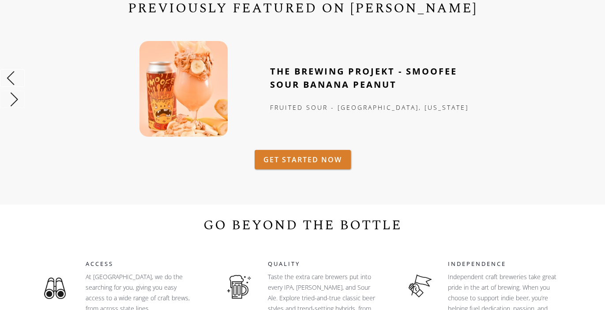 The height and width of the screenshot is (310, 605). What do you see at coordinates (303, 160) in the screenshot?
I see `a: GET STARTED NOW` at bounding box center [303, 160].